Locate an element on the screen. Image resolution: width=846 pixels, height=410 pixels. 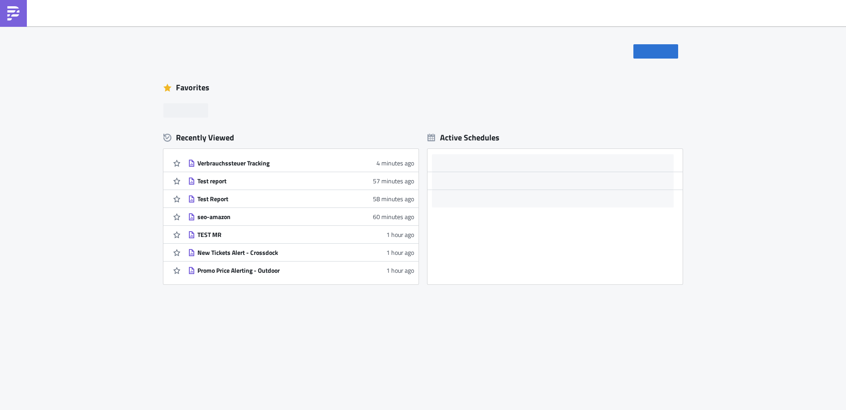
time: 2025-09-24T08:05:02Z is located at coordinates (393, 199).